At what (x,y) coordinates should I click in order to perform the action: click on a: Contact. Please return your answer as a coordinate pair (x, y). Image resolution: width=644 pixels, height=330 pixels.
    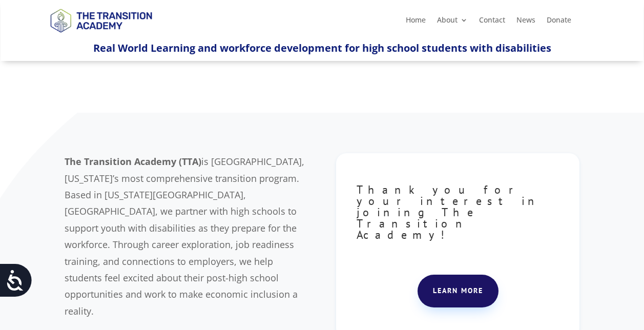
    Looking at the image, I should click on (492, 22).